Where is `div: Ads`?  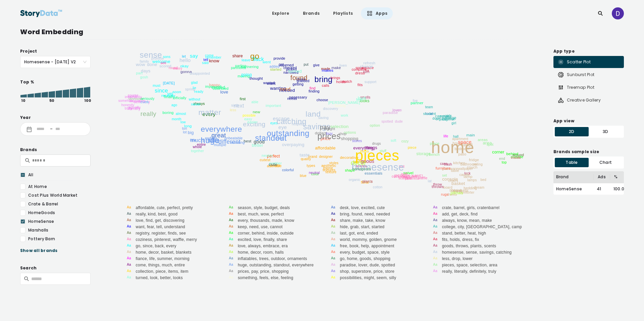
div: Ads is located at coordinates (602, 177).